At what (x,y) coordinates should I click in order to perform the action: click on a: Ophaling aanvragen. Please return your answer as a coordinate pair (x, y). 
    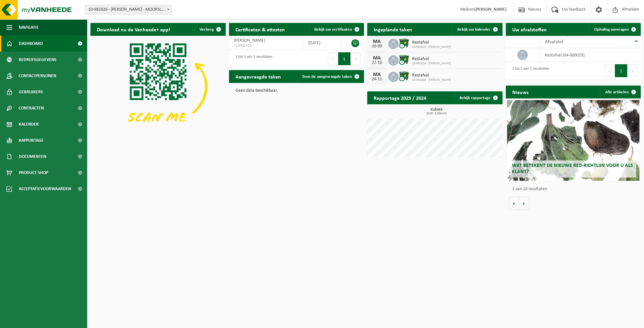
    Looking at the image, I should click on (615, 29).